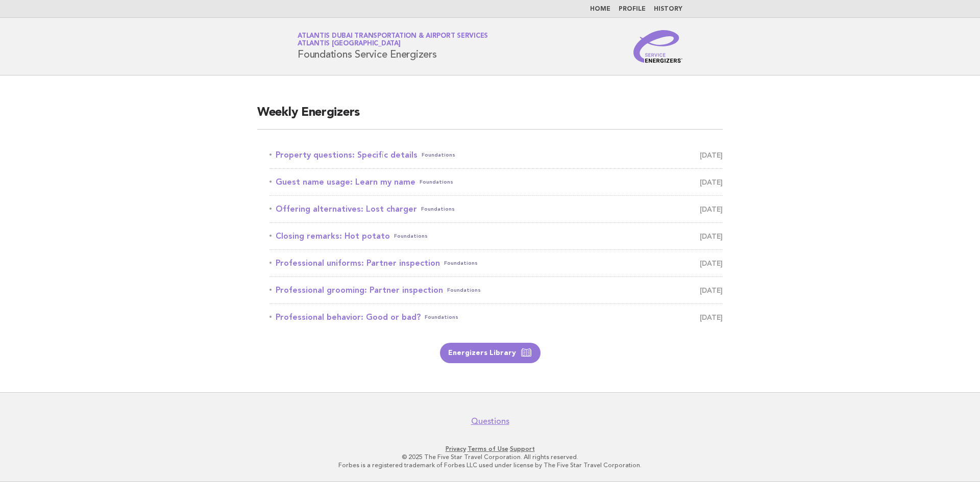  What do you see at coordinates (600, 9) in the screenshot?
I see `a: Home` at bounding box center [600, 9].